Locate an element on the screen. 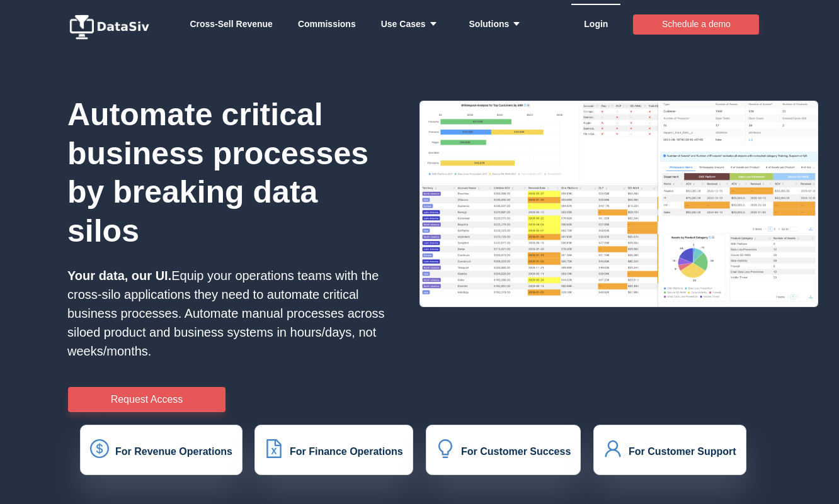  a: icon: bulbFor Customer Success is located at coordinates (503, 453).